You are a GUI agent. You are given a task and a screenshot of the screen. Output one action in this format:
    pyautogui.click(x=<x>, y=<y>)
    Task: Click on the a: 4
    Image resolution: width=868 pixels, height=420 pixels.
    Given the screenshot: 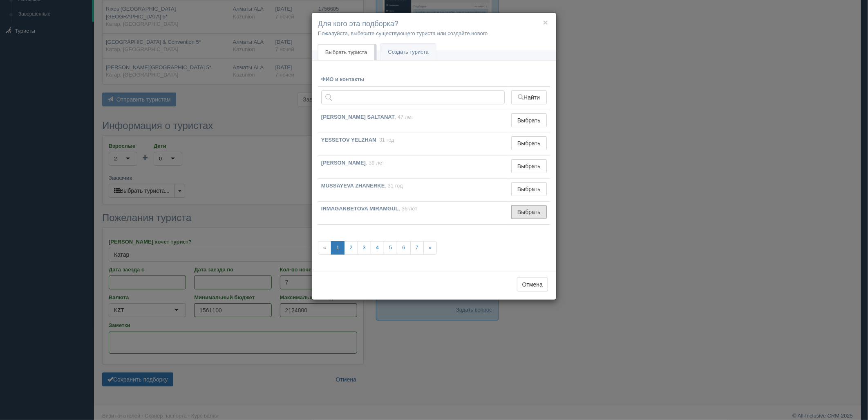 What is the action you would take?
    pyautogui.click(x=378, y=247)
    